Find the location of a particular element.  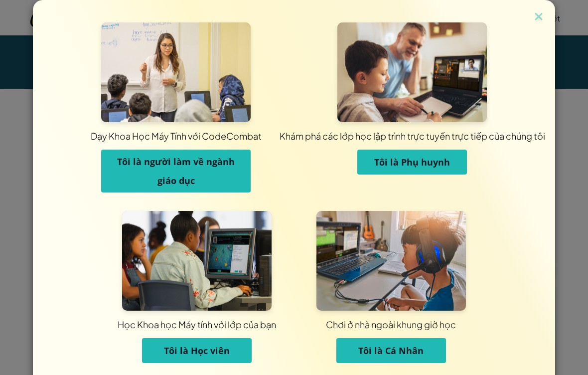

button: Tôi là Học viên is located at coordinates (197, 351).